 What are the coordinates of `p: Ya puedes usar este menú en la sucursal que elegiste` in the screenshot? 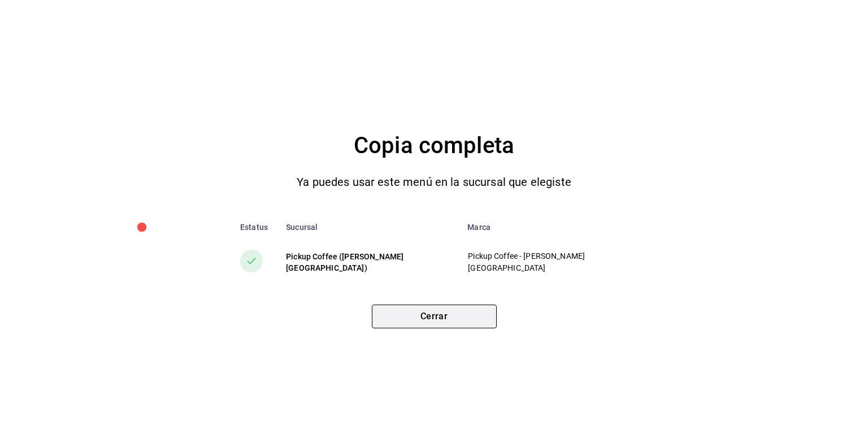 It's located at (434, 182).